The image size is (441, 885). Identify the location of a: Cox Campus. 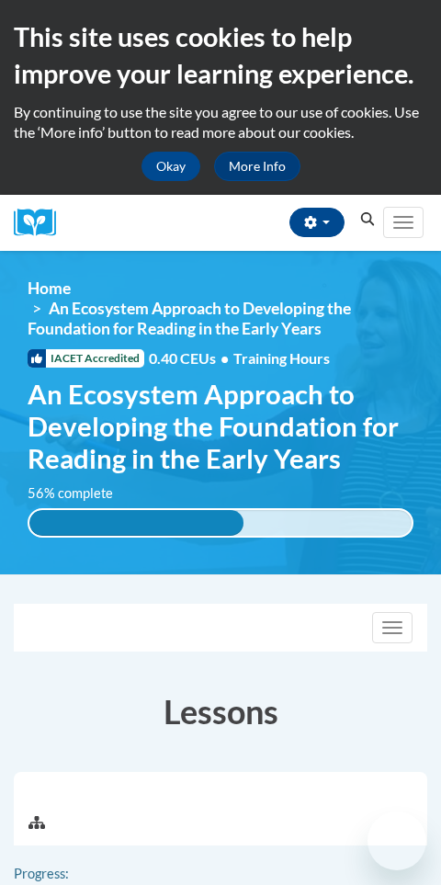
(41, 222).